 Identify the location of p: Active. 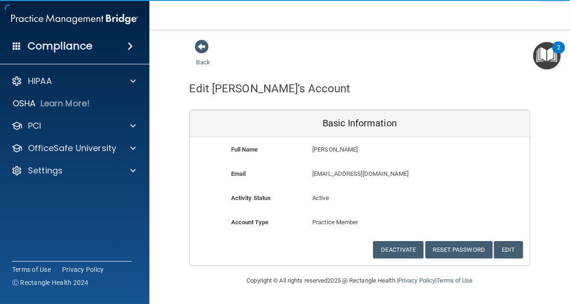
(360, 198).